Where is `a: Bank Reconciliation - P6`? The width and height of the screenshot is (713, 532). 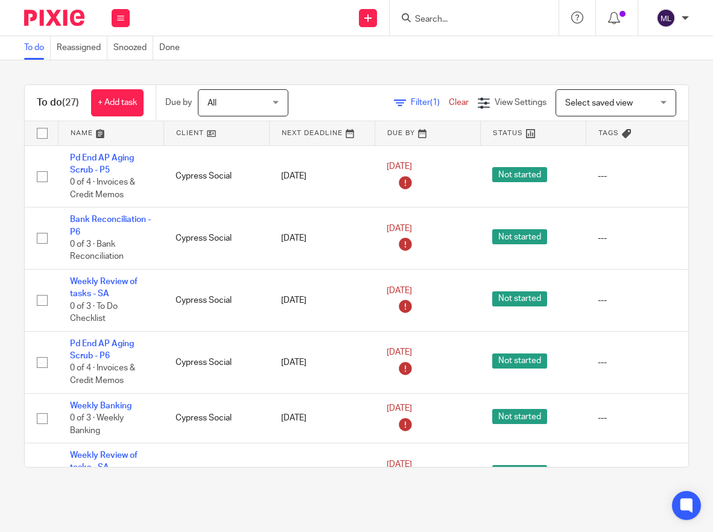
a: Bank Reconciliation - P6 is located at coordinates (110, 226).